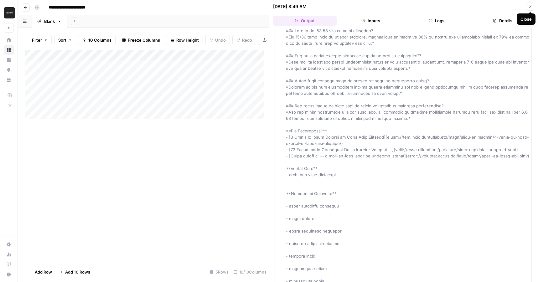 The width and height of the screenshot is (538, 282). What do you see at coordinates (9, 274) in the screenshot?
I see `button: Help + Support` at bounding box center [9, 274].